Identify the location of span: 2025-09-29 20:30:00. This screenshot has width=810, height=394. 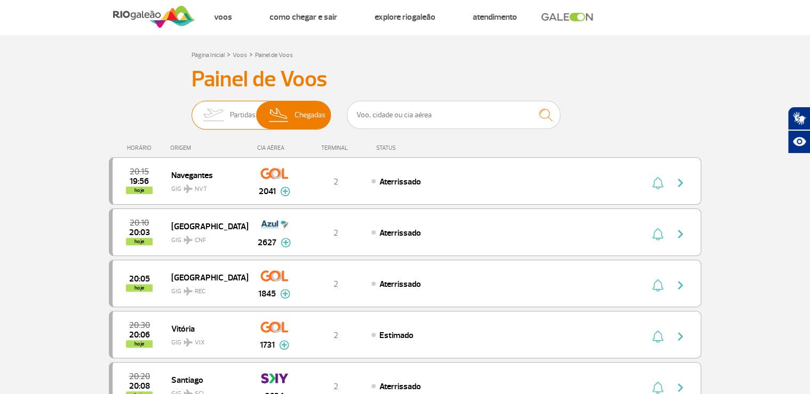
(139, 325).